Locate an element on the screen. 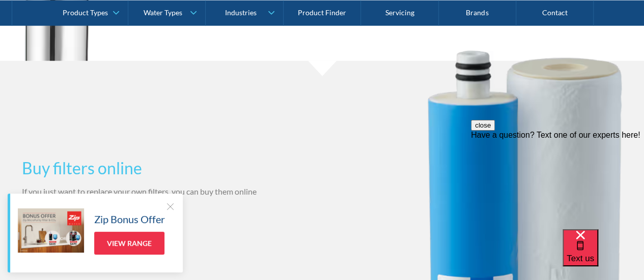 This screenshot has height=280, width=644. h3: Buy filters online is located at coordinates (144, 169).